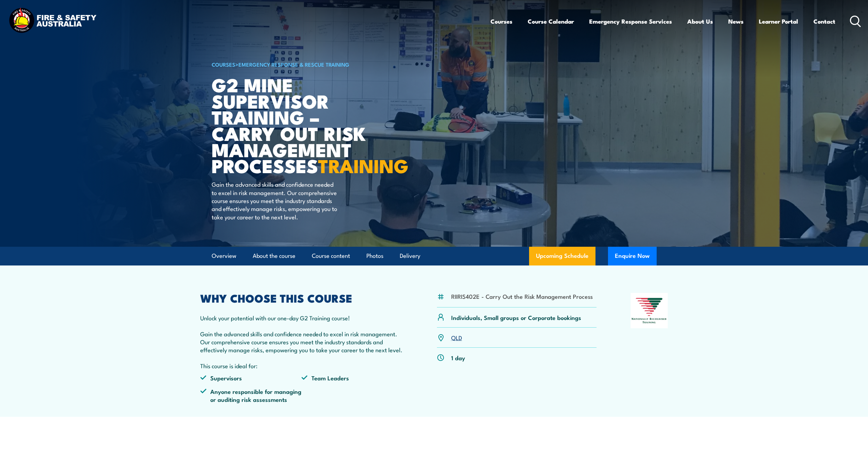  What do you see at coordinates (456, 338) in the screenshot?
I see `a: QLD` at bounding box center [456, 338].